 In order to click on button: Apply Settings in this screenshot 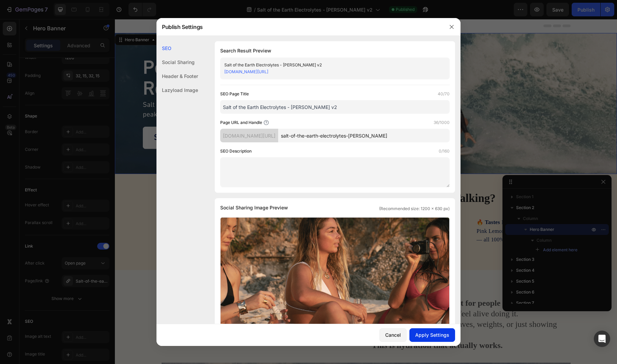, I will do `click(432, 335)`.